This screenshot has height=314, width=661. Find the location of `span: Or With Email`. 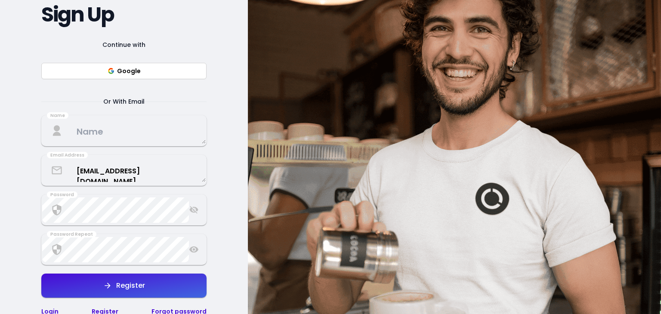

span: Or With Email is located at coordinates (124, 102).